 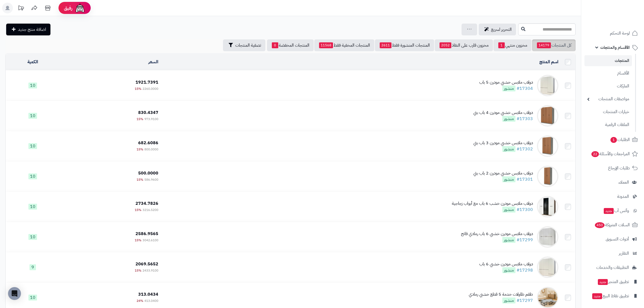 What do you see at coordinates (513, 45) in the screenshot?
I see `a: مخزون منتهي1` at bounding box center [513, 45].